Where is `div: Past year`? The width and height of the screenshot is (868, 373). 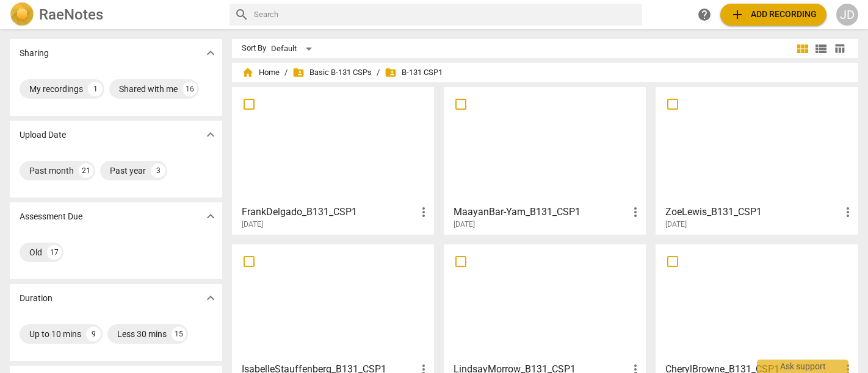
div: Past year is located at coordinates (128, 171).